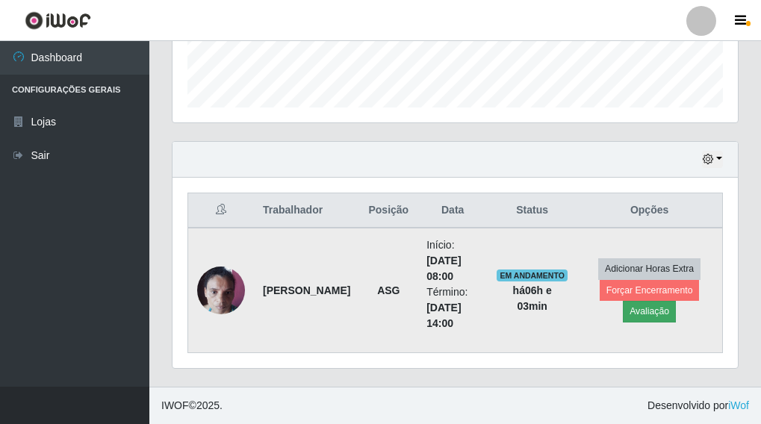  What do you see at coordinates (531, 275) in the screenshot?
I see `span: EM ANDAMENTO` at bounding box center [531, 275].